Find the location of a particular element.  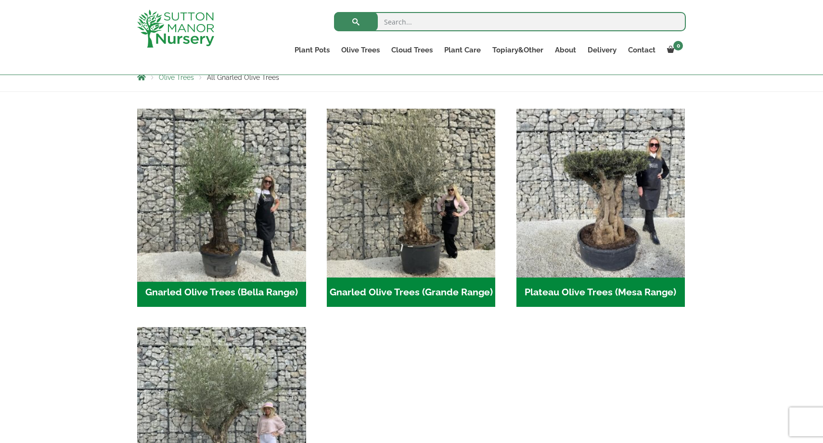

span: 0 is located at coordinates (678, 46).